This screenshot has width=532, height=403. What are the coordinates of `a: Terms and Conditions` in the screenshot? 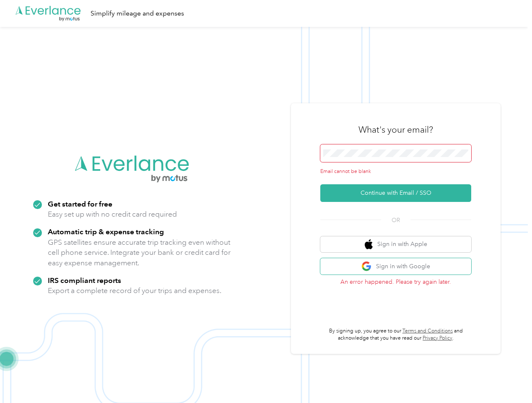 It's located at (428, 330).